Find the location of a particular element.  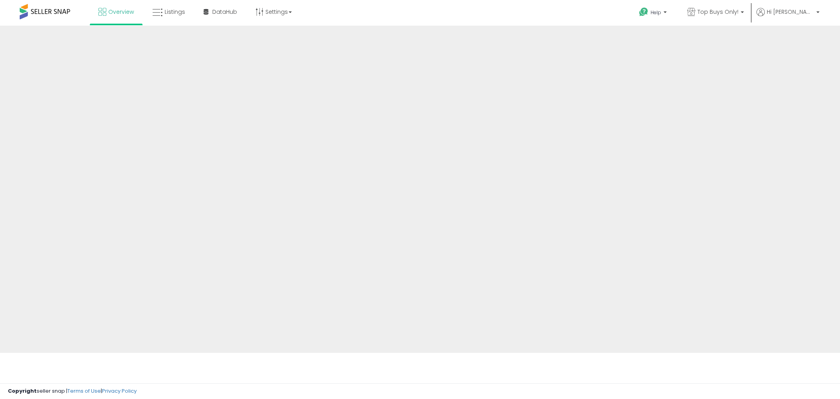

a: Help is located at coordinates (654, 13).